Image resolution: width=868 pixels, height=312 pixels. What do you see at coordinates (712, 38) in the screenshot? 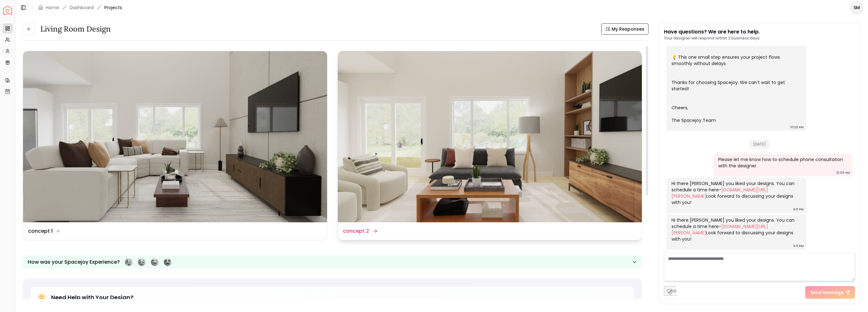
I see `p: Your designer will respond within 2 business days.` at bounding box center [712, 38].